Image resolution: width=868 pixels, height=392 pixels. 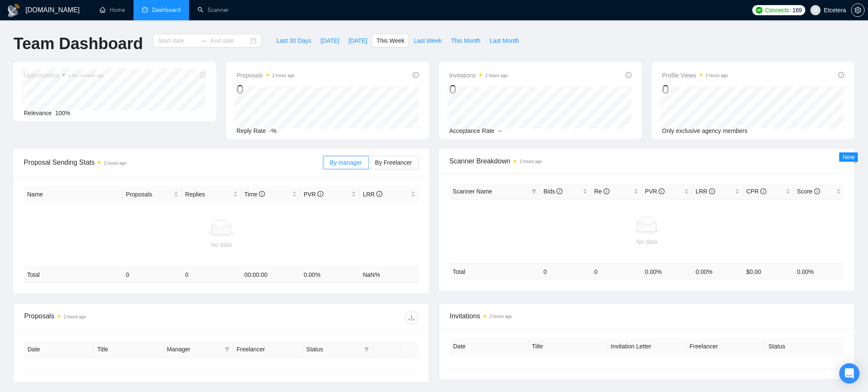 I want to click on span: dashboard, so click(x=145, y=10).